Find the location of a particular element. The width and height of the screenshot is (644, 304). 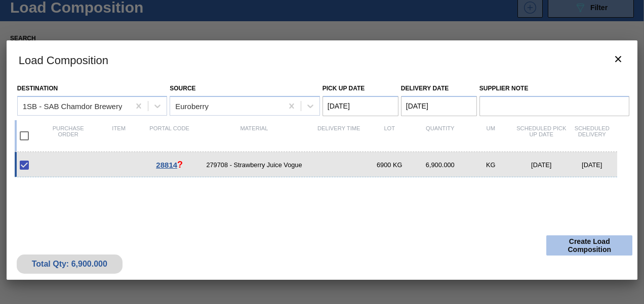

div: 6,900.000 is located at coordinates (440, 165).